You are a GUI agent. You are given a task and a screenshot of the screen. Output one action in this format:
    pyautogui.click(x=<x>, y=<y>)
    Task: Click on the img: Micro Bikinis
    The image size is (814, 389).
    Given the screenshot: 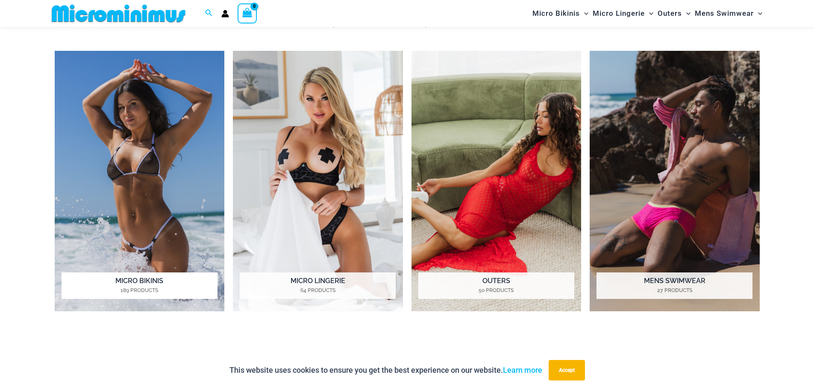 What is the action you would take?
    pyautogui.click(x=140, y=181)
    